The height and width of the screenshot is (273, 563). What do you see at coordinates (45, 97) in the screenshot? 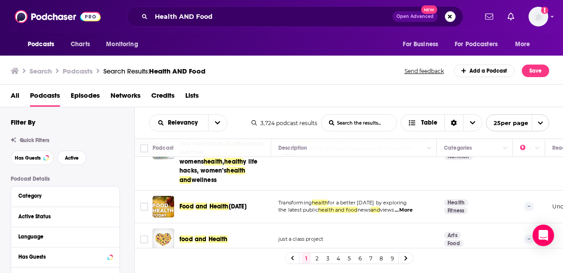
I see `a: Podcasts` at bounding box center [45, 97].